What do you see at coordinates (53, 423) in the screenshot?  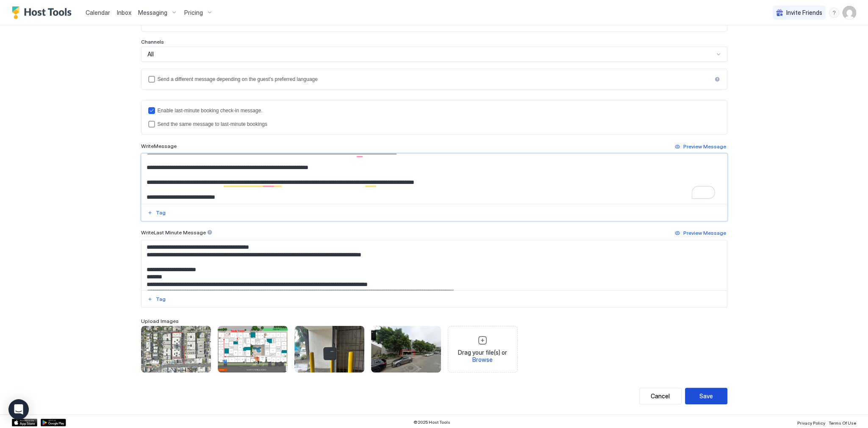 I see `a: Google Play Store` at bounding box center [53, 423].